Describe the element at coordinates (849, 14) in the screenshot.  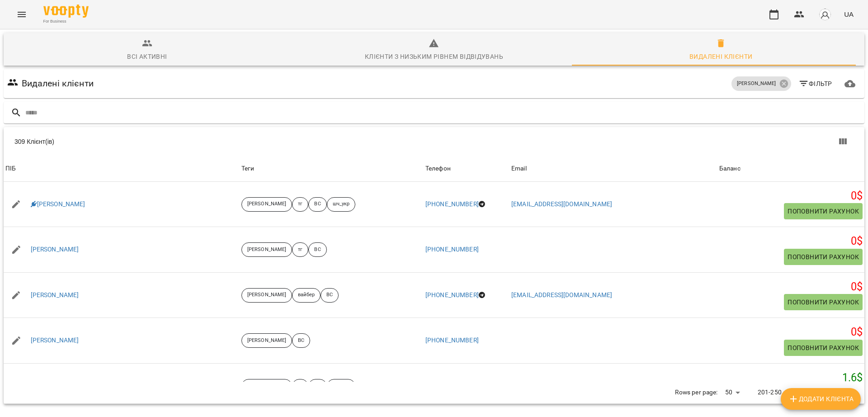
I see `span: UA` at that location.